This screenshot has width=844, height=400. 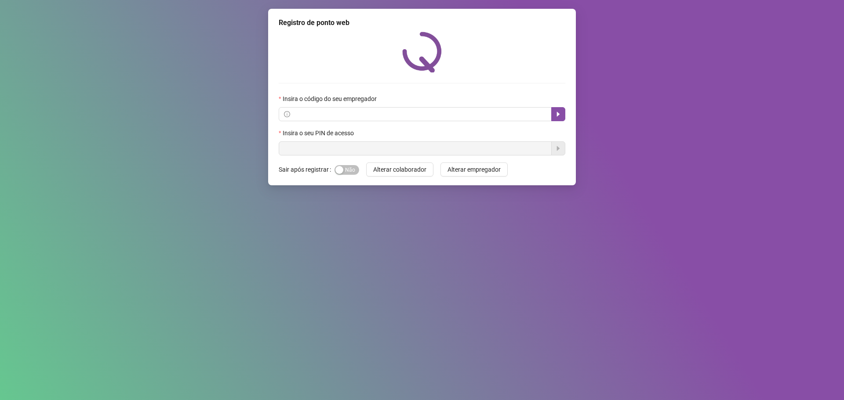 I want to click on span: info-circle, so click(x=287, y=114).